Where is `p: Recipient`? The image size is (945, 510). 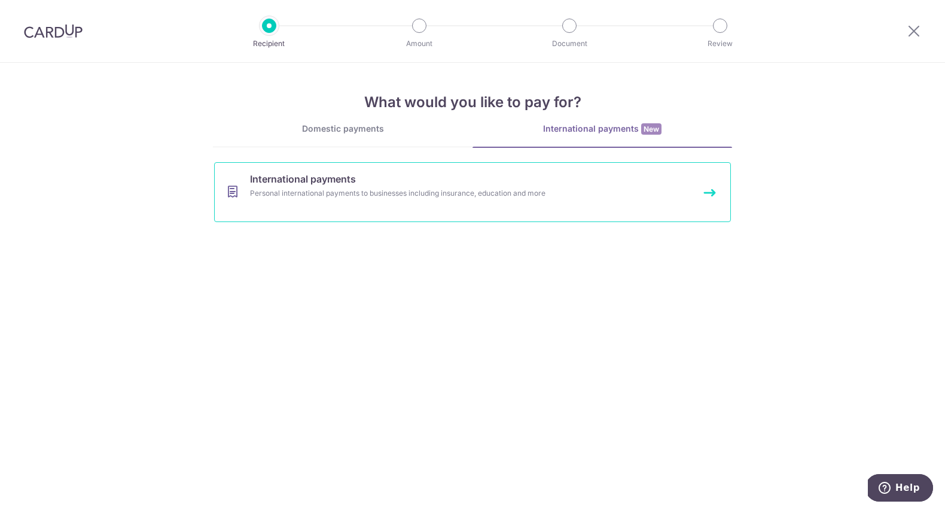
p: Recipient is located at coordinates (269, 44).